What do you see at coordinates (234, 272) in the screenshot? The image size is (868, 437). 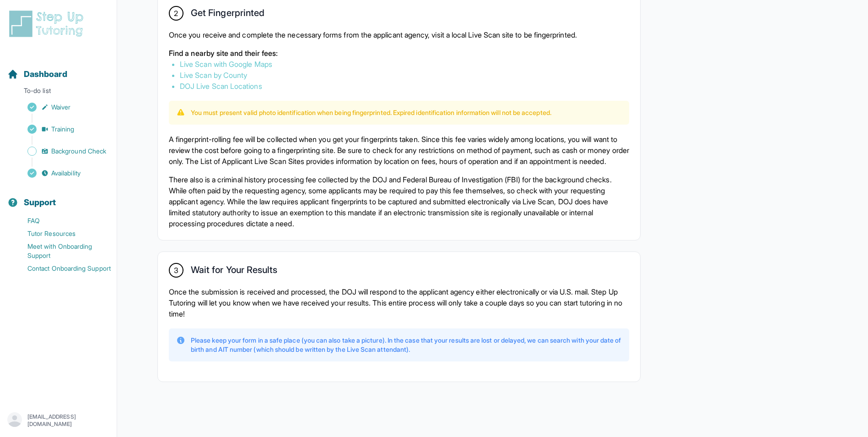 I see `h2: Wait for Your Results` at bounding box center [234, 272].